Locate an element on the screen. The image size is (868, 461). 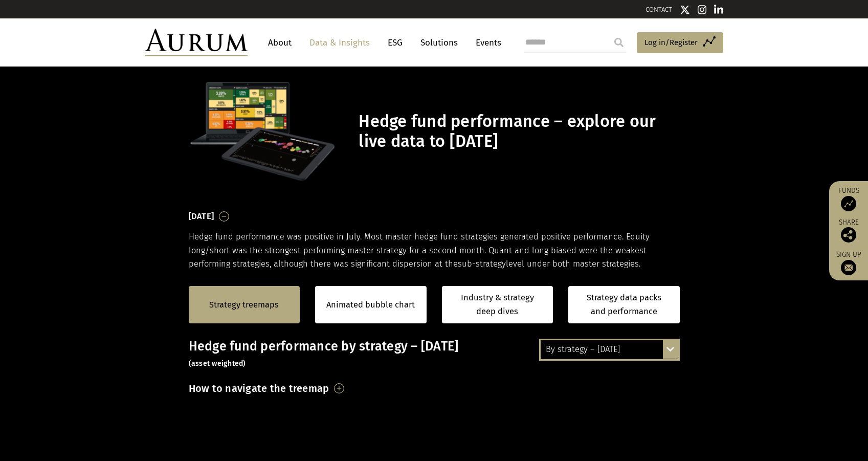
a: Events is located at coordinates (486, 42).